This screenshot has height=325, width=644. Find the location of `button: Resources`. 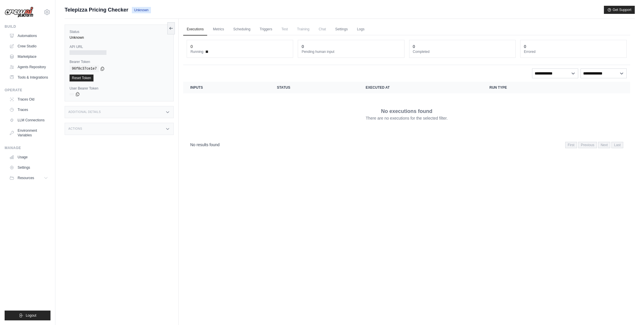

button: Resources is located at coordinates (29, 178).